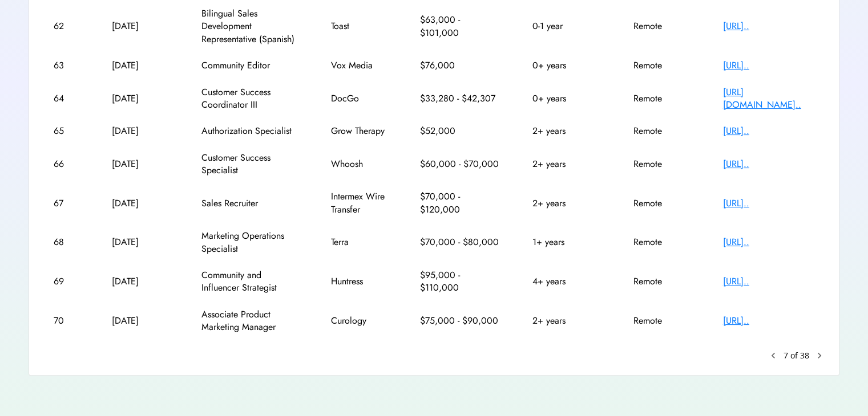 This screenshot has height=416, width=868. I want to click on div: Authorization Specialist, so click(250, 131).